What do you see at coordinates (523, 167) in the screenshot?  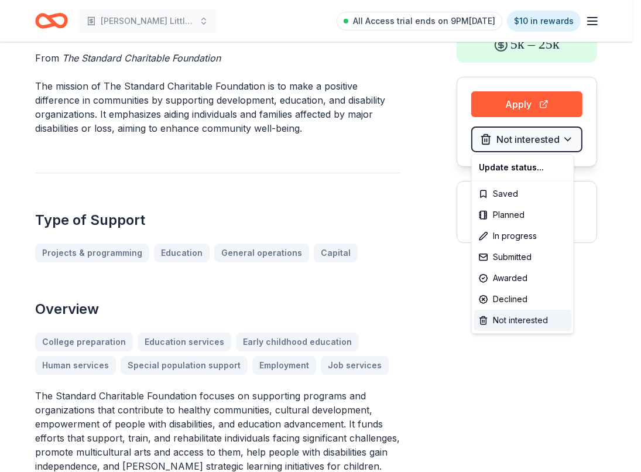 I see `div: Update status...` at bounding box center [523, 167].